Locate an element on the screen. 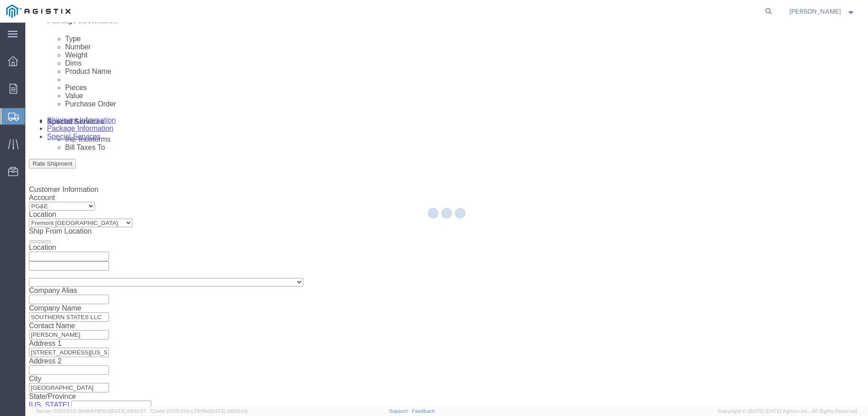 The image size is (868, 416). span: Joe Carlton is located at coordinates (815, 11).